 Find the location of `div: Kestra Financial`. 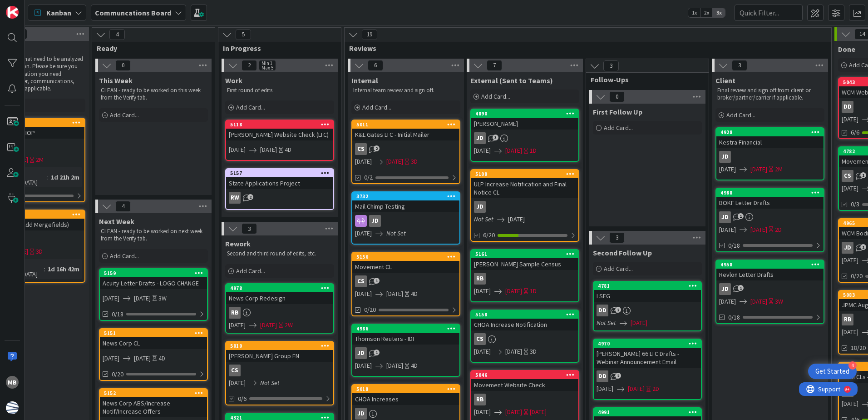

div: Kestra Financial is located at coordinates (770, 142).